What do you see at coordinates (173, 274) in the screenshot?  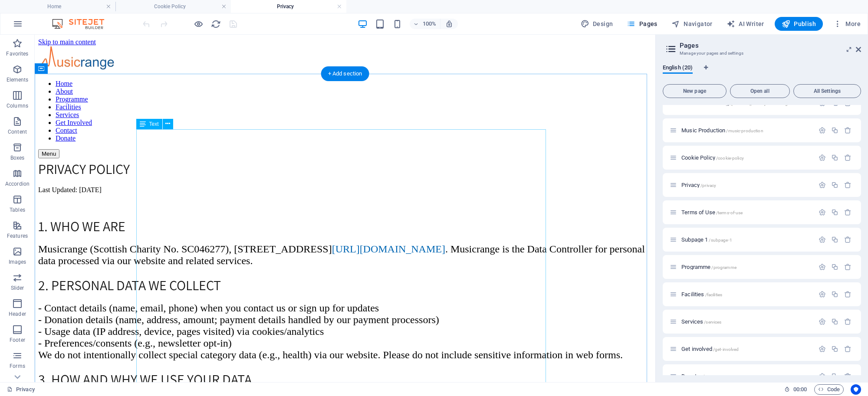 I see `span: - Contact details (name, email, phone) when you contact us or sign up for updates` at bounding box center [173, 274].